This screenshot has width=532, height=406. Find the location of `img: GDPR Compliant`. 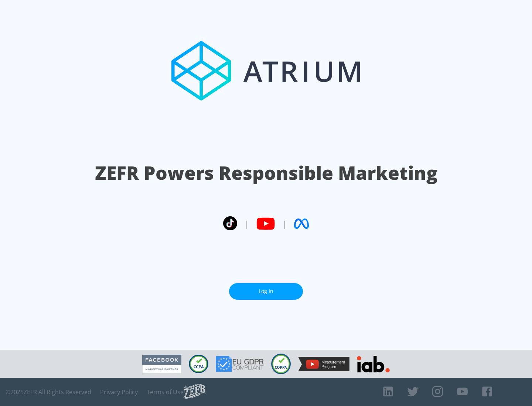

img: GDPR Compliant is located at coordinates (240, 364).